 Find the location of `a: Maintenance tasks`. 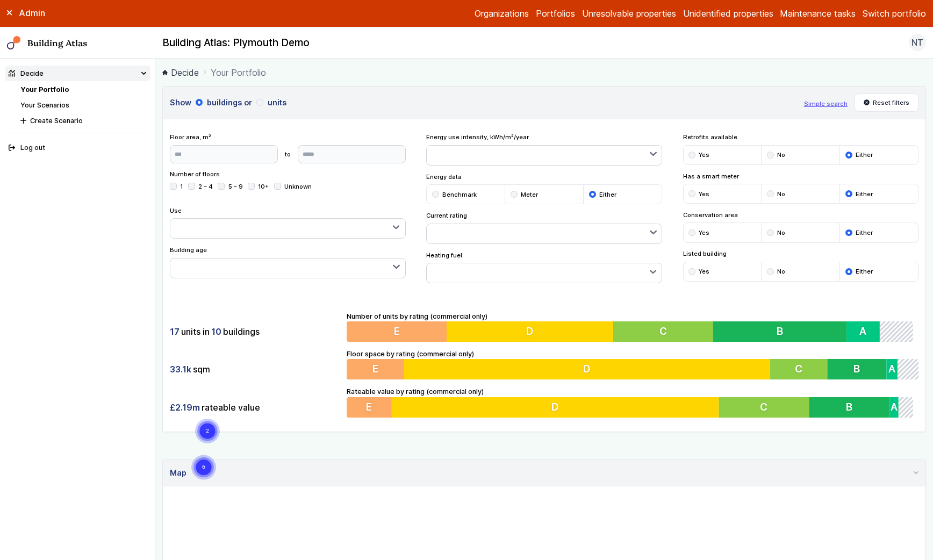

a: Maintenance tasks is located at coordinates (818, 14).